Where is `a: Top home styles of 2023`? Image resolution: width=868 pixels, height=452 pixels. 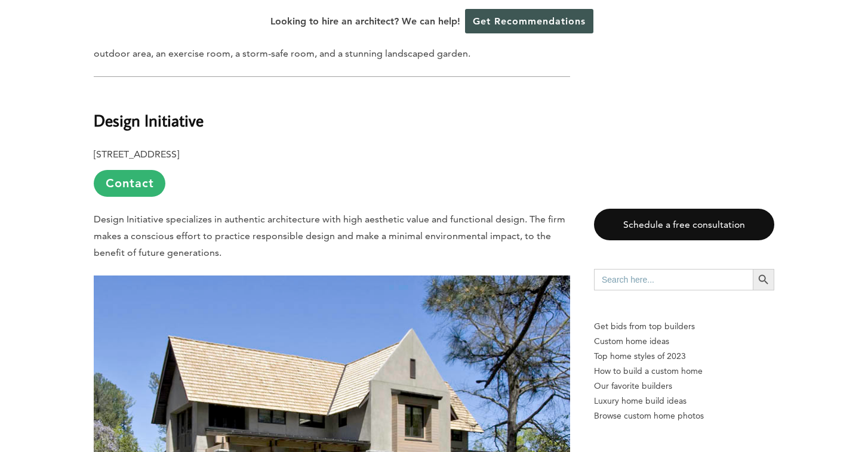
a: Top home styles of 2023 is located at coordinates (684, 356).